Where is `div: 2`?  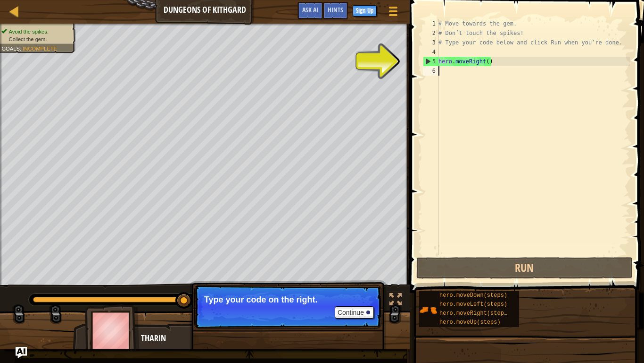
div: 2 is located at coordinates (431, 33).